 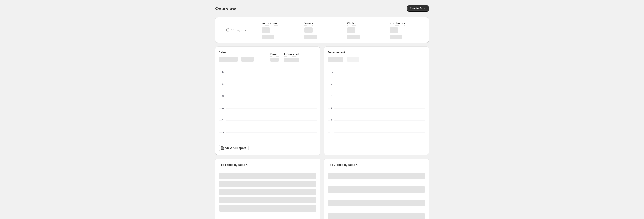 I want to click on h3: Engagement, so click(x=336, y=52).